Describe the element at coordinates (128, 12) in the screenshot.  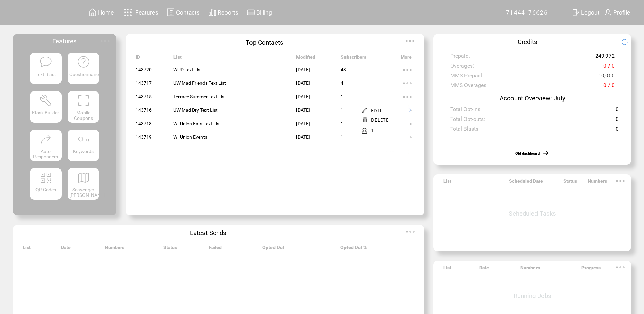
I see `img: features.svg` at that location.